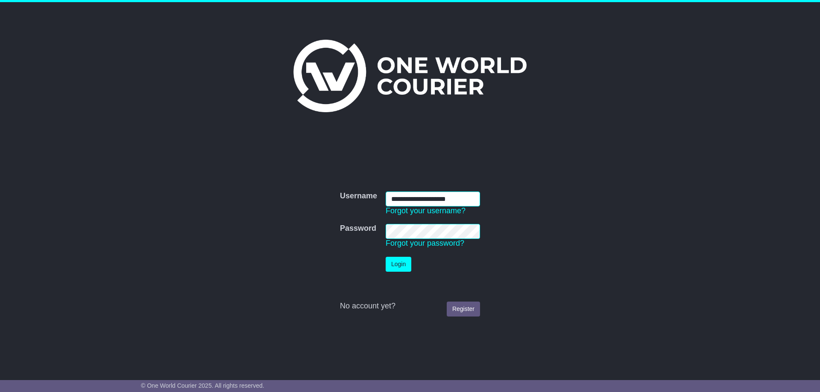 The image size is (820, 392). Describe the element at coordinates (410, 307) in the screenshot. I see `div: No account yet?` at that location.